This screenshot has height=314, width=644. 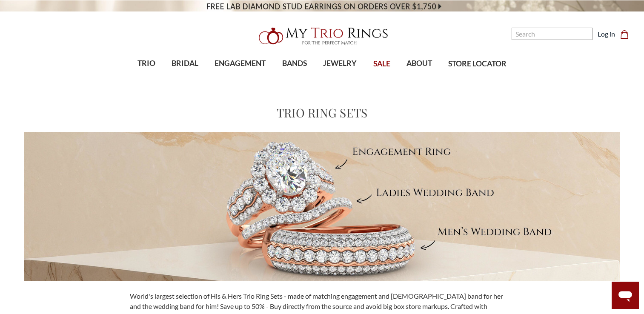 I want to click on span: ENGAGEMENT, so click(x=240, y=63).